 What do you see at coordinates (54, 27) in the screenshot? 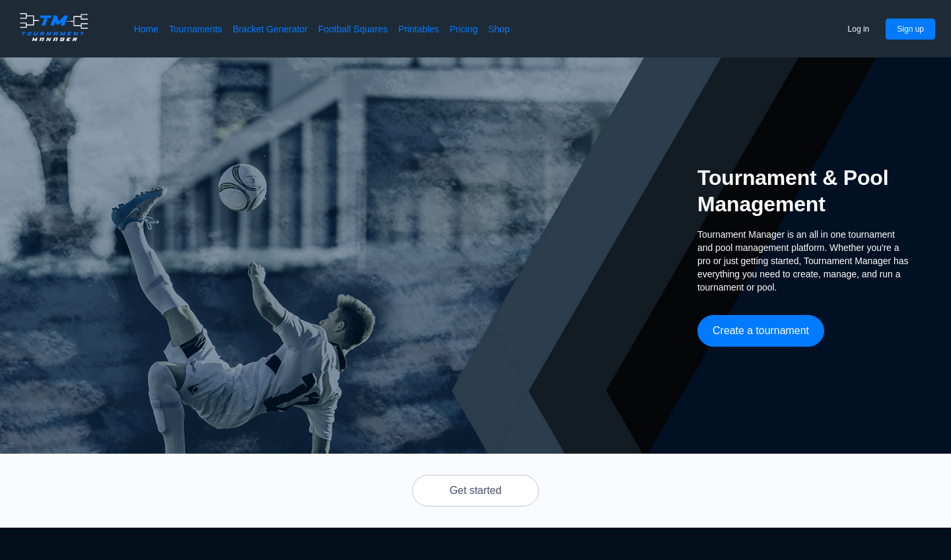
I see `img: logo.ffa97a18e3bf2c7d.png` at bounding box center [54, 27].